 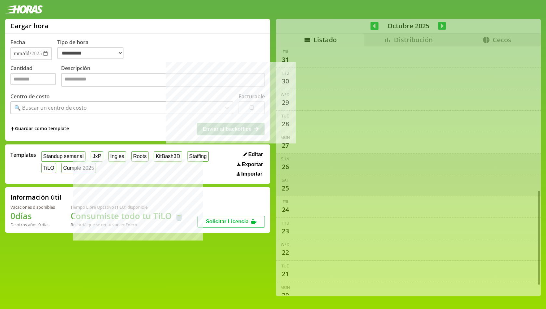 What do you see at coordinates (250, 165) in the screenshot?
I see `button: Exportar` at bounding box center [250, 165].